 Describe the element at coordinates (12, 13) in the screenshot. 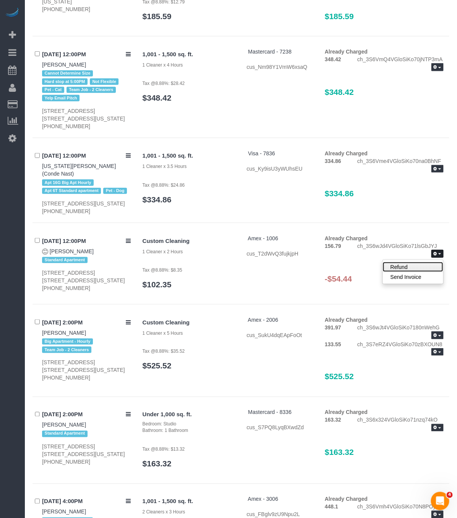

I see `img: Automaid Logo` at that location.